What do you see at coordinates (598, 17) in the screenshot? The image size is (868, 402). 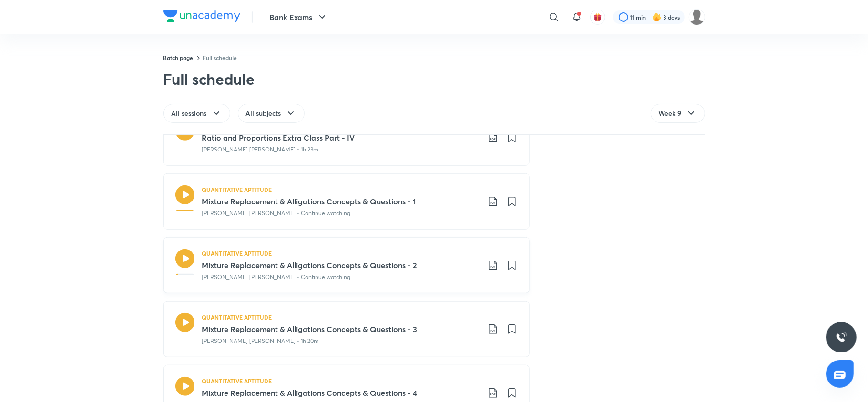 I see `img: avatar` at bounding box center [598, 17].